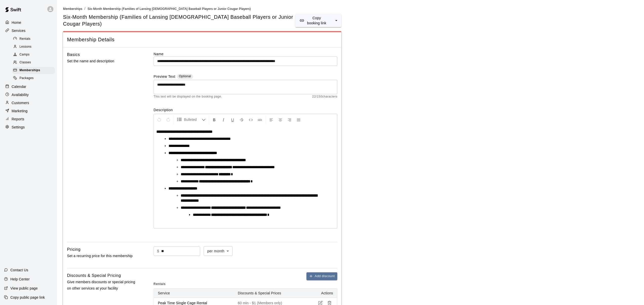  What do you see at coordinates (94, 276) in the screenshot?
I see `h6: Discounts & Special Pricing` at bounding box center [94, 276].